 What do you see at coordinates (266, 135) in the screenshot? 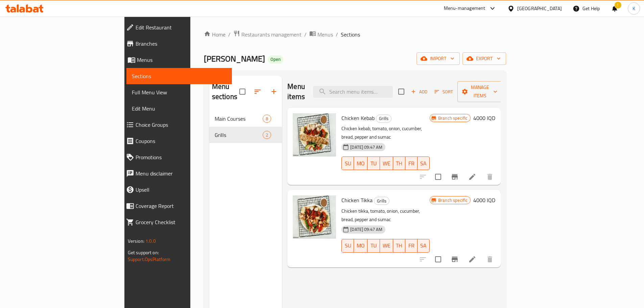
I see `span: 2` at bounding box center [266, 135].